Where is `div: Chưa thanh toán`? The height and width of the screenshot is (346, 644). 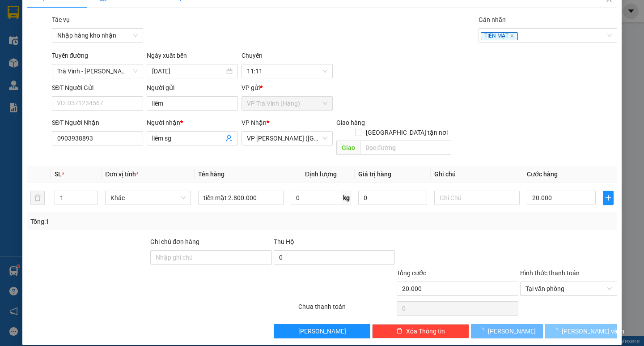 div: Chưa thanh toán is located at coordinates (347, 309).